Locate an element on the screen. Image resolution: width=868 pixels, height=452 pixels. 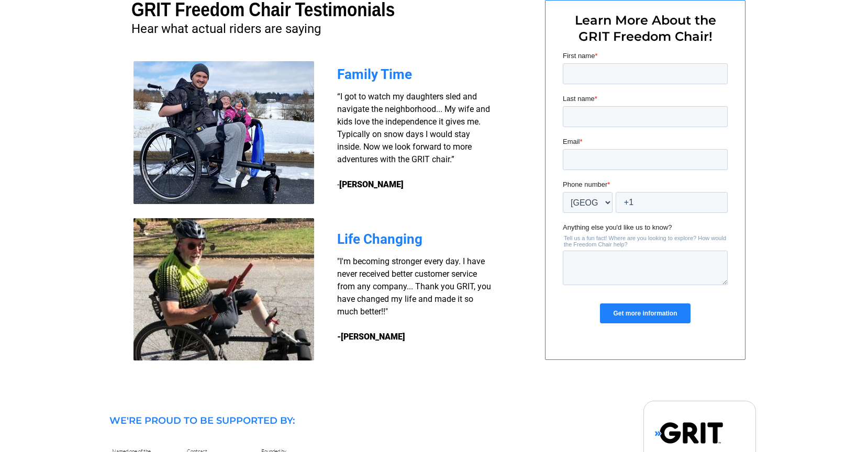
span: Life Changing is located at coordinates (380, 239).